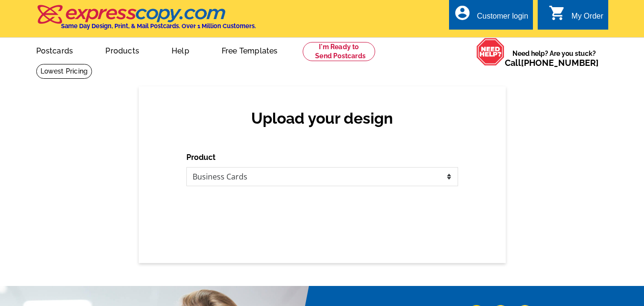  I want to click on a: shopping_cart My Order, so click(576, 16).